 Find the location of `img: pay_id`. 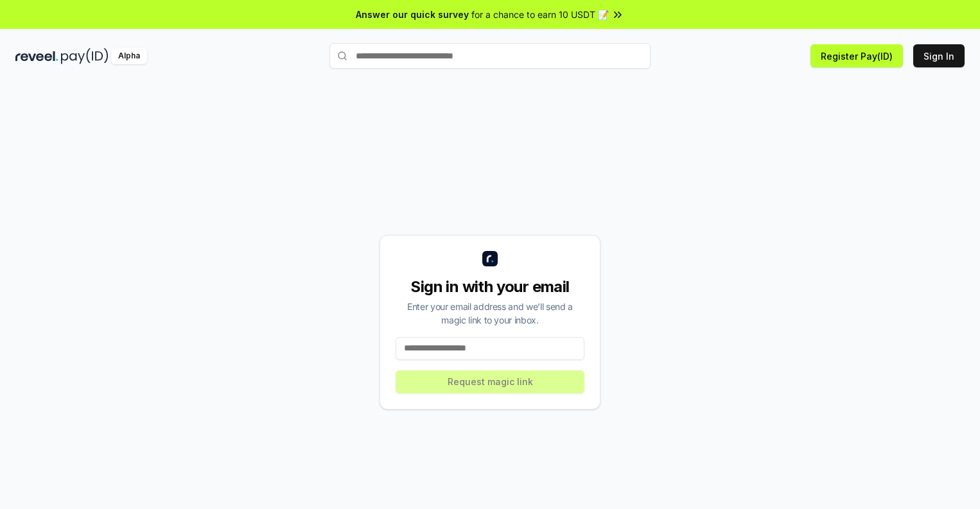

img: pay_id is located at coordinates (85, 56).